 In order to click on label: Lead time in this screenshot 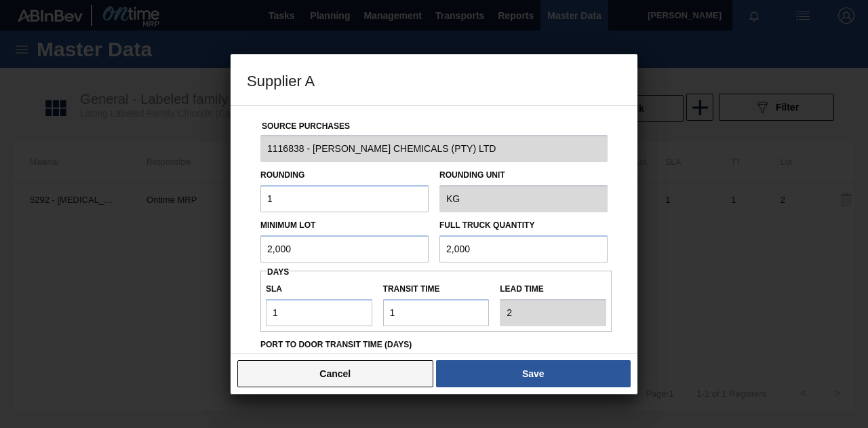, I will do `click(553, 289)`.